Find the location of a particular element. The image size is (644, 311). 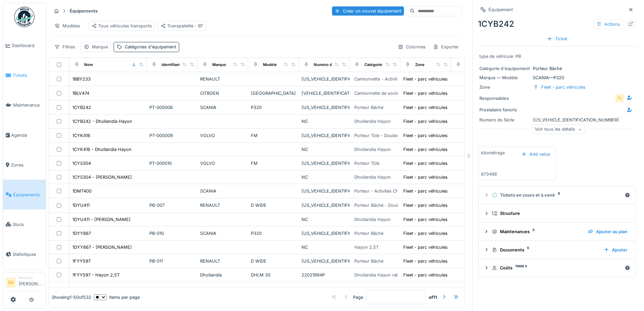

div: Dhollandia Hayon rabatable is located at coordinates (383, 275).